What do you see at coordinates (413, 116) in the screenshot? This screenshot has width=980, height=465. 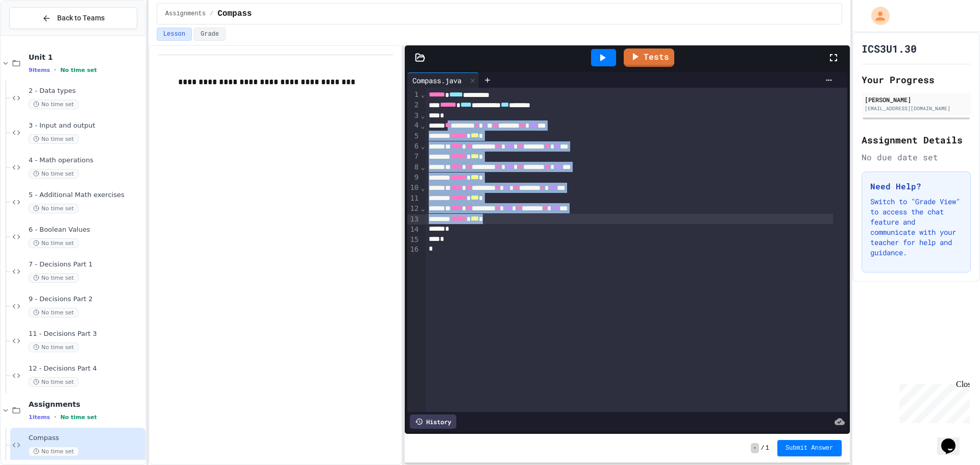 I see `div: 3` at bounding box center [413, 116].